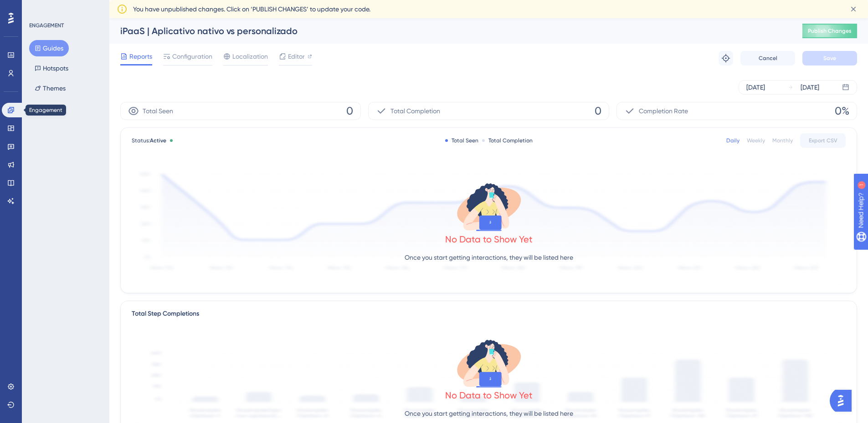 The width and height of the screenshot is (868, 423). I want to click on span: Completion Rate, so click(664, 111).